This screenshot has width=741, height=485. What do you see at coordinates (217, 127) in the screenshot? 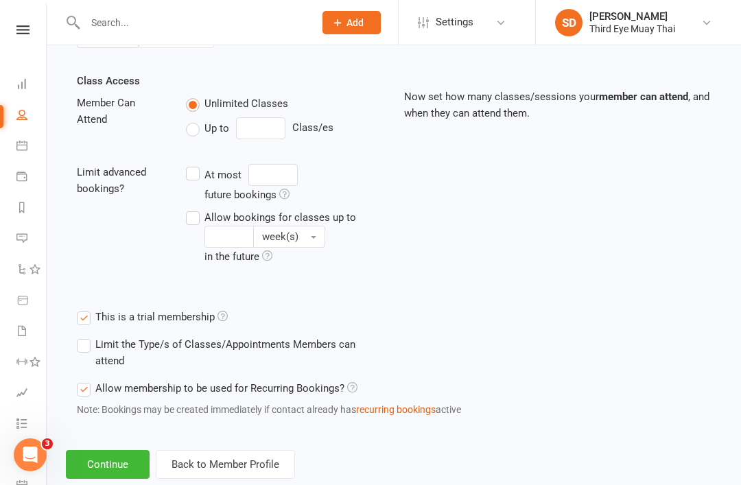
I see `span: Up to` at bounding box center [217, 127].